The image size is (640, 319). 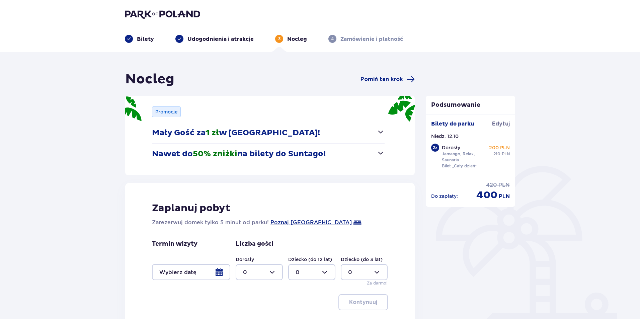 What do you see at coordinates (501, 124) in the screenshot?
I see `span: Edytuj` at bounding box center [501, 124].